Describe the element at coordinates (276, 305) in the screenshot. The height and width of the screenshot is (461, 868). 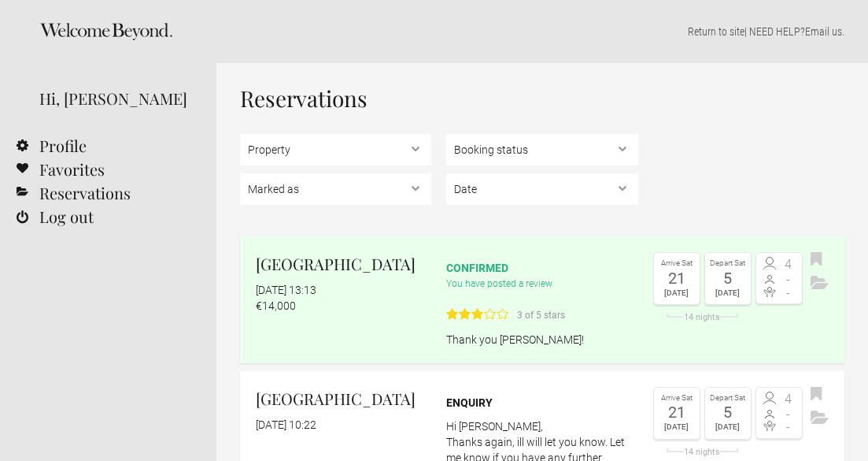
I see `flynt-currency: €14,000` at that location.